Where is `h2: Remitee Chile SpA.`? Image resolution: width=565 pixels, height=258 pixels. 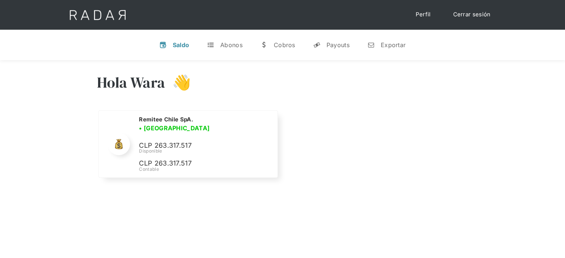 h2: Remitee Chile SpA. is located at coordinates (166, 120).